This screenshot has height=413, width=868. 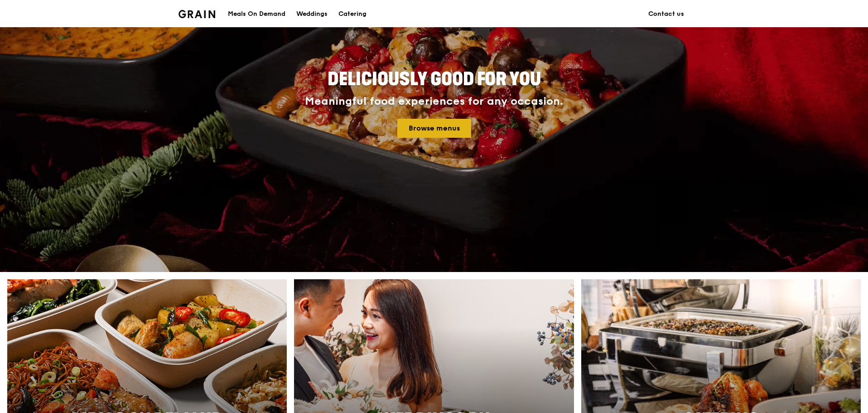 I want to click on a: Browse menus, so click(x=434, y=128).